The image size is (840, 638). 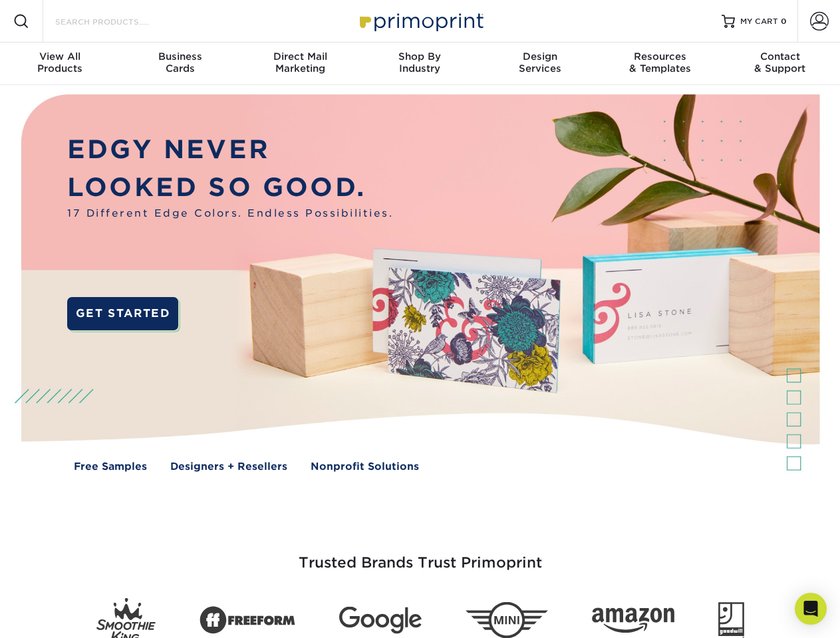 What do you see at coordinates (811, 609) in the screenshot?
I see `div: Open Intercom Messenger` at bounding box center [811, 609].